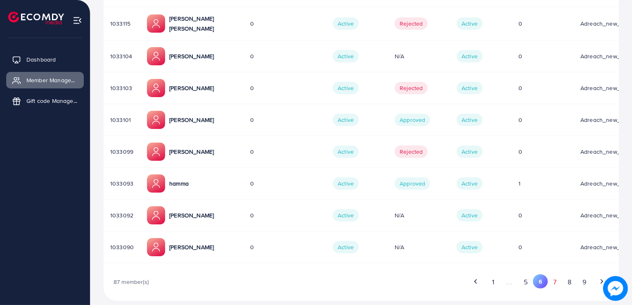 This screenshot has width=632, height=305. Describe the element at coordinates (121, 88) in the screenshot. I see `span: 1033103` at that location.